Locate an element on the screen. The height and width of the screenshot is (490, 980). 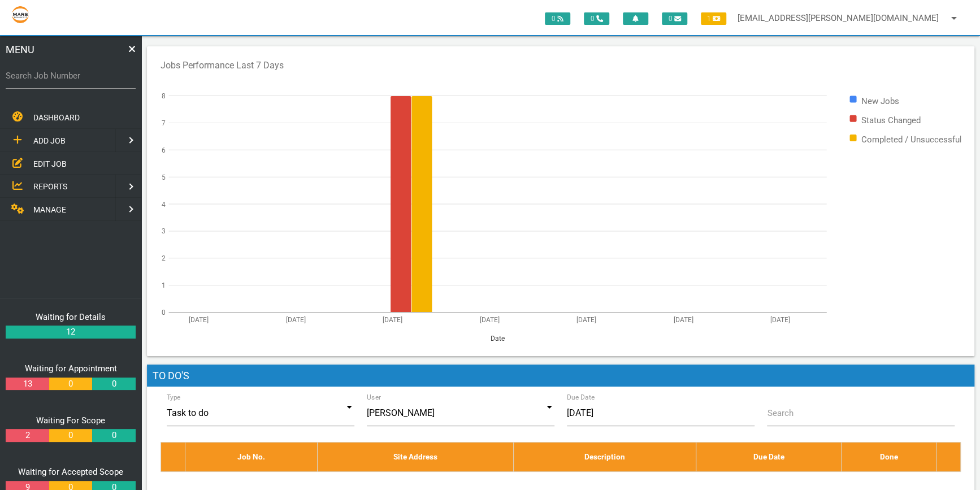
text: 6 is located at coordinates (164, 150).